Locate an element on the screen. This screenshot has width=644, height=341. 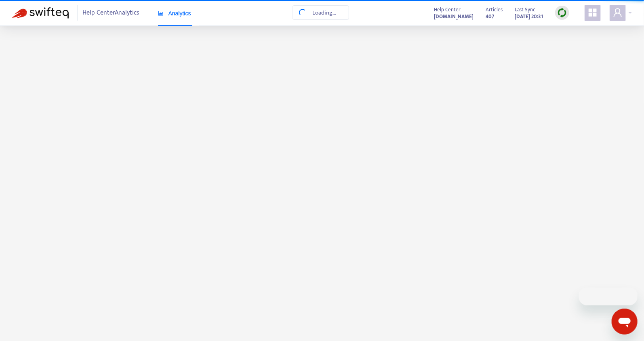
span: Help Center Analytics is located at coordinates (111, 13).